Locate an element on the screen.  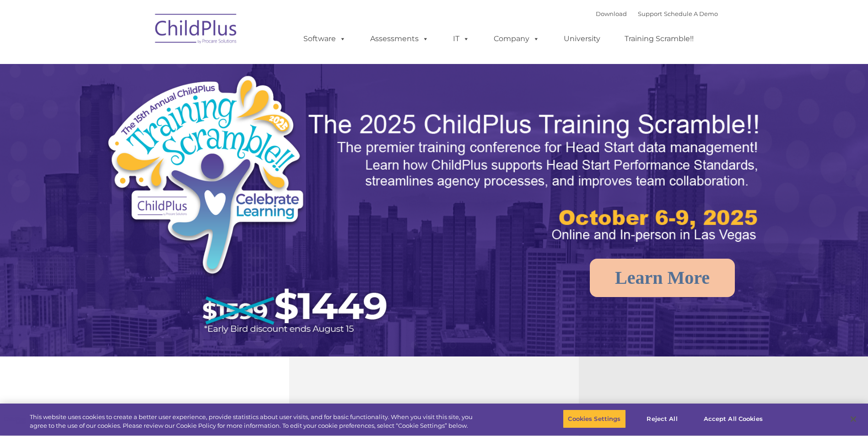
a: Support is located at coordinates (649, 14).